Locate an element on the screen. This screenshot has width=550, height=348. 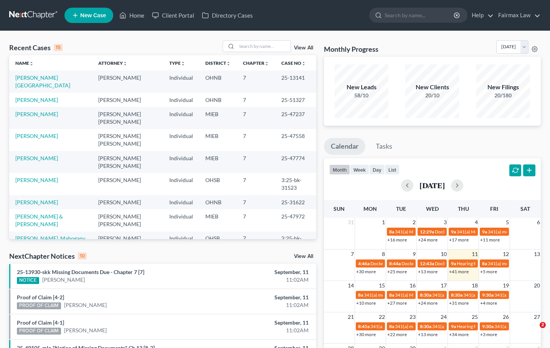
a: +4 more is located at coordinates (488, 303).